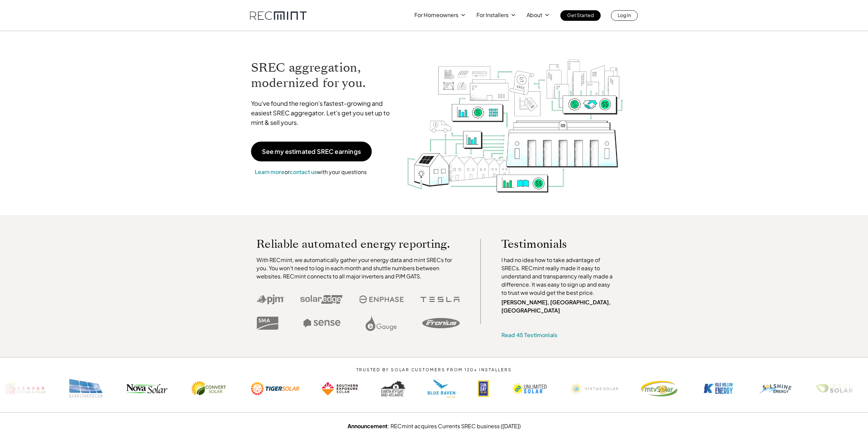  What do you see at coordinates (303, 171) in the screenshot?
I see `span: contact us` at bounding box center [303, 171].